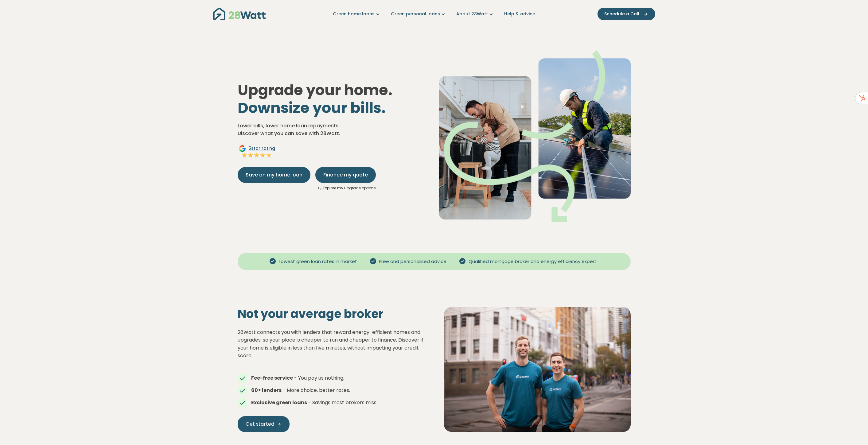 The width and height of the screenshot is (868, 445). Describe the element at coordinates (356, 14) in the screenshot. I see `a: Green home loans` at that location.